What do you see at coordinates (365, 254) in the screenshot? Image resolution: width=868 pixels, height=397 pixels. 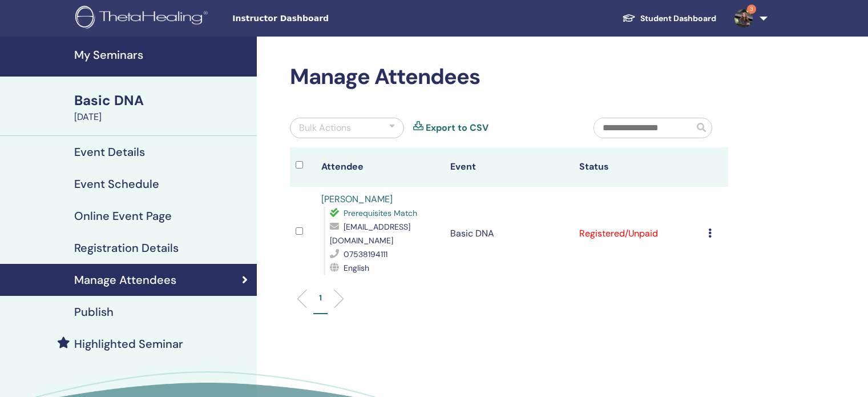 I see `span: 07538194111` at bounding box center [365, 254].